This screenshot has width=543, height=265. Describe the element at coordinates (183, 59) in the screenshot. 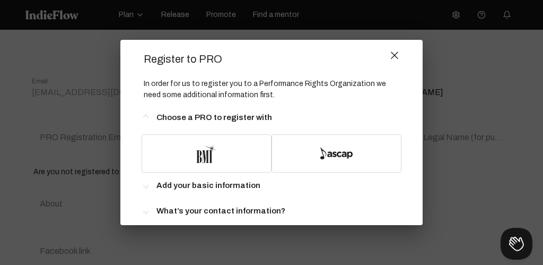

I see `div: Register to PRO` at that location.